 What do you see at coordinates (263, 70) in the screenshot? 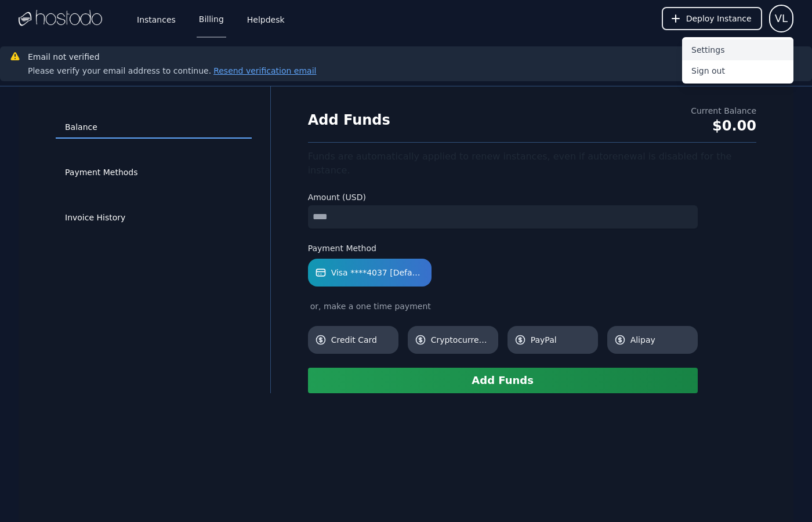
I see `button: Resend verification email` at bounding box center [263, 70].